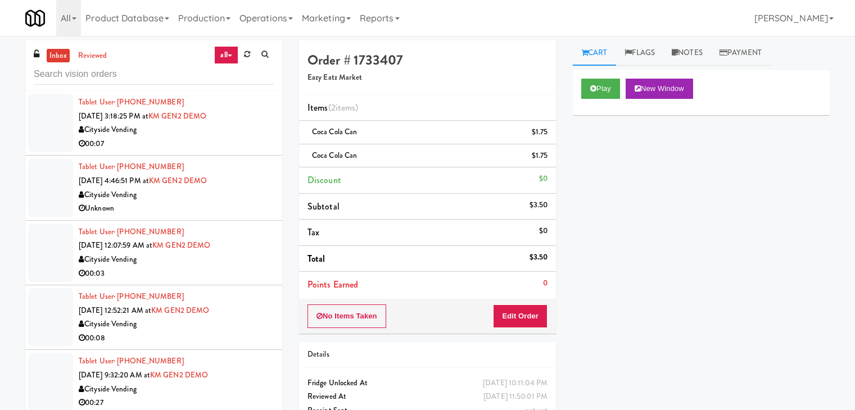 The width and height of the screenshot is (855, 410). Describe the element at coordinates (427, 355) in the screenshot. I see `div: Details` at that location.